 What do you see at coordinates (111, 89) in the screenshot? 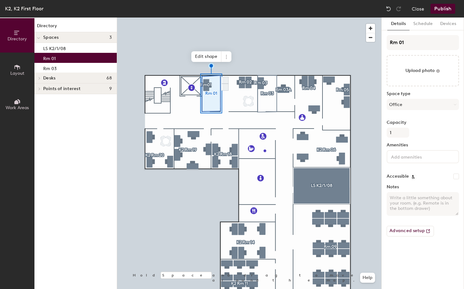
I see `span: 9` at bounding box center [111, 89].